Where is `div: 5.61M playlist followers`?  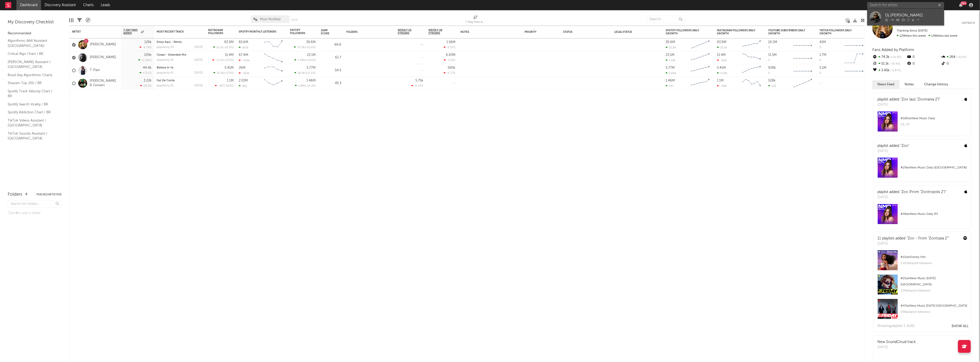
div: 5.61M playlist followers is located at coordinates (934, 263).